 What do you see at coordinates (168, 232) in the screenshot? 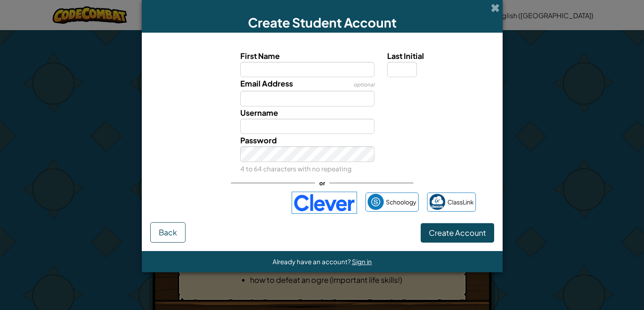
I see `button: Back` at bounding box center [168, 232].